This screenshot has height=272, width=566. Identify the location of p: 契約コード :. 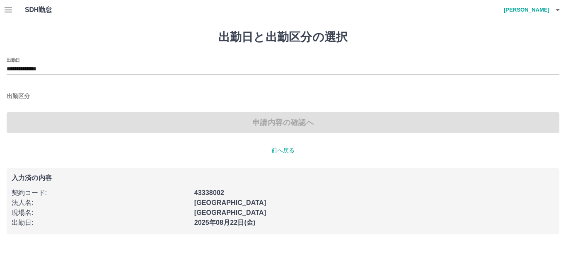
(100, 193).